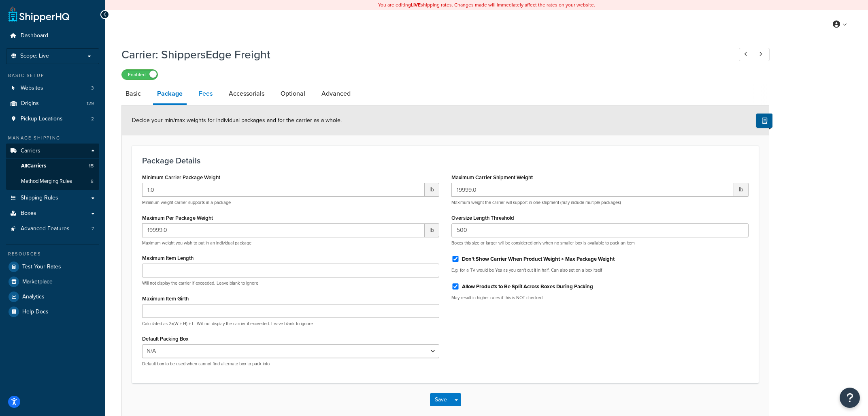 This screenshot has height=416, width=868. Describe the element at coordinates (177, 218) in the screenshot. I see `label: Maximum Per Package Weight` at that location.